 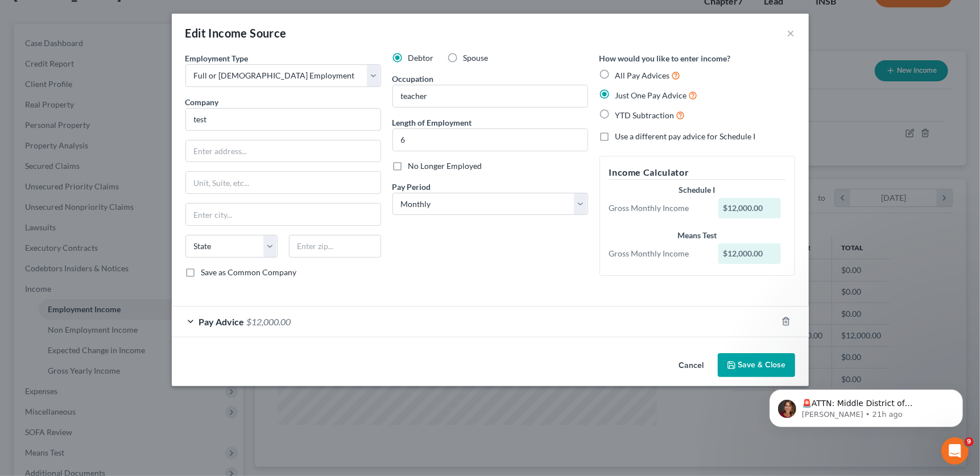 What do you see at coordinates (685, 136) in the screenshot?
I see `span: Use a different pay advice for Schedule I` at bounding box center [685, 136].